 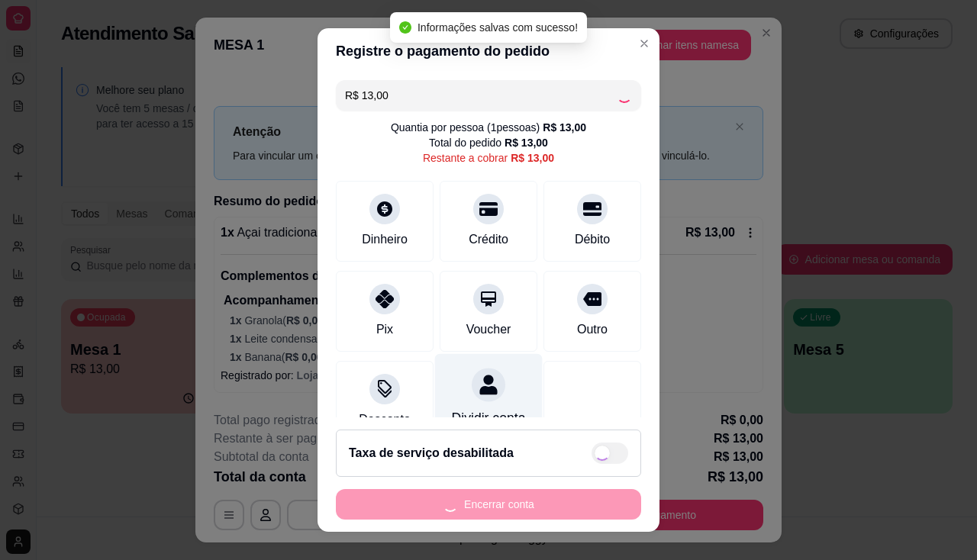 I want to click on div: Outro, so click(x=592, y=329).